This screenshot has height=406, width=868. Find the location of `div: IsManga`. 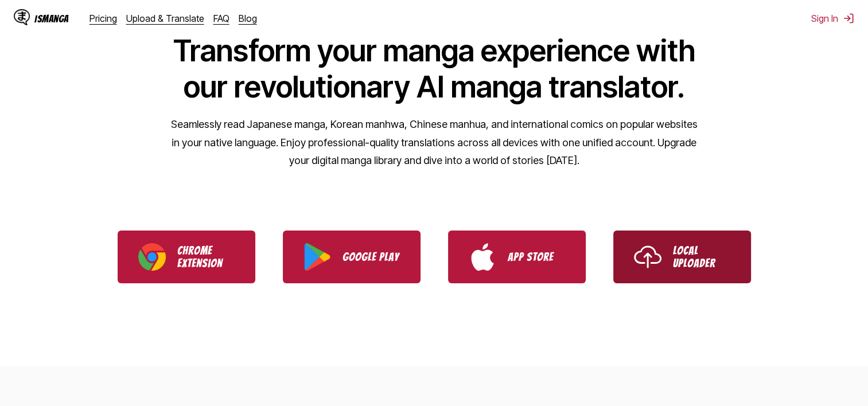

div: IsManga is located at coordinates (51, 19).